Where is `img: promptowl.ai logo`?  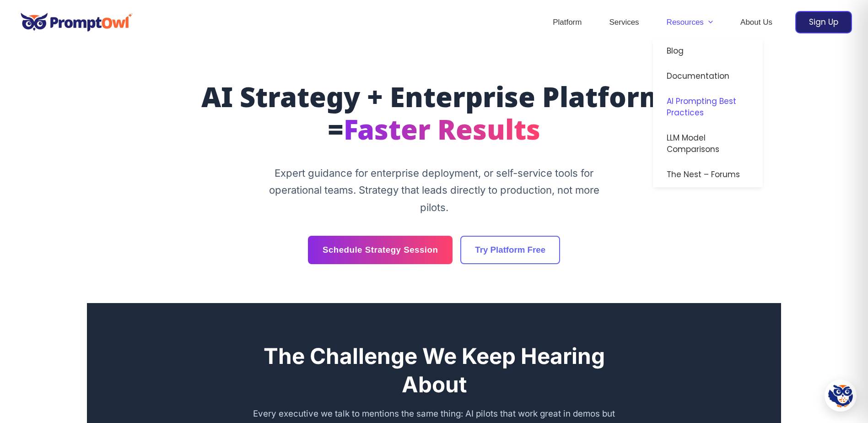
img: promptowl.ai logo is located at coordinates (77, 22).